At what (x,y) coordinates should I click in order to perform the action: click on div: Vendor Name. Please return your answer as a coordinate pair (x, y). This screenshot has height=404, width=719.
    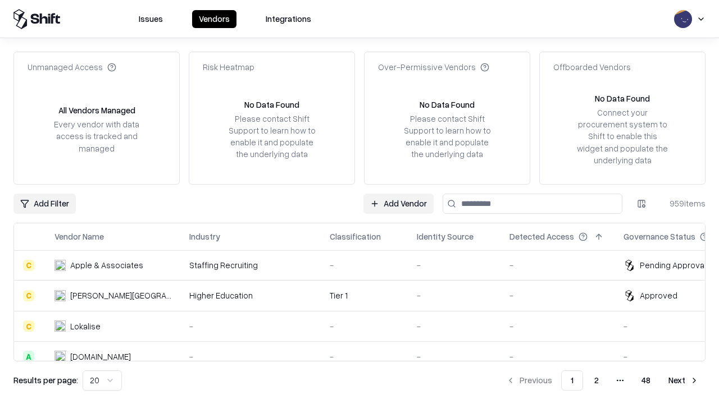
    Looking at the image, I should click on (79, 236).